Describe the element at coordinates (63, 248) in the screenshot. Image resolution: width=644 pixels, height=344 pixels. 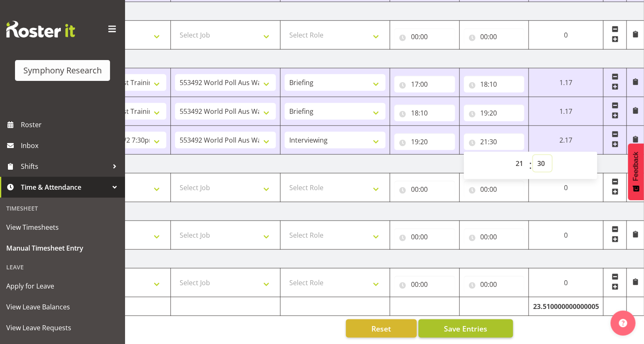
I see `span: Manual Timesheet Entry` at that location.